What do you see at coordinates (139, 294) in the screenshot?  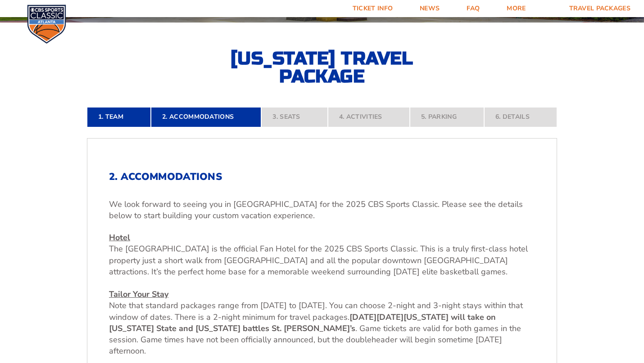 I see `u: Tailor Your Stay` at bounding box center [139, 294].